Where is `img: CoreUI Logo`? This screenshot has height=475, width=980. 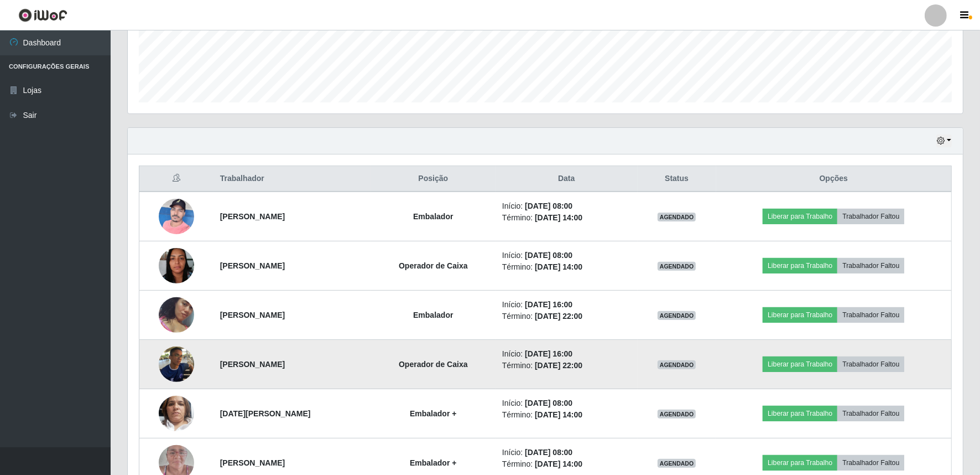 img: CoreUI Logo is located at coordinates (43, 15).